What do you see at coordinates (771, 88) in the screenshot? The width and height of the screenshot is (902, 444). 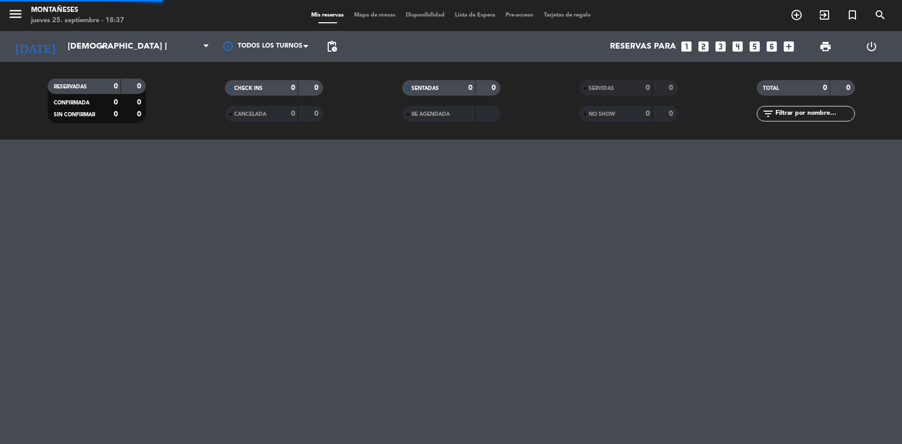 I see `span: TOTAL` at bounding box center [771, 88].